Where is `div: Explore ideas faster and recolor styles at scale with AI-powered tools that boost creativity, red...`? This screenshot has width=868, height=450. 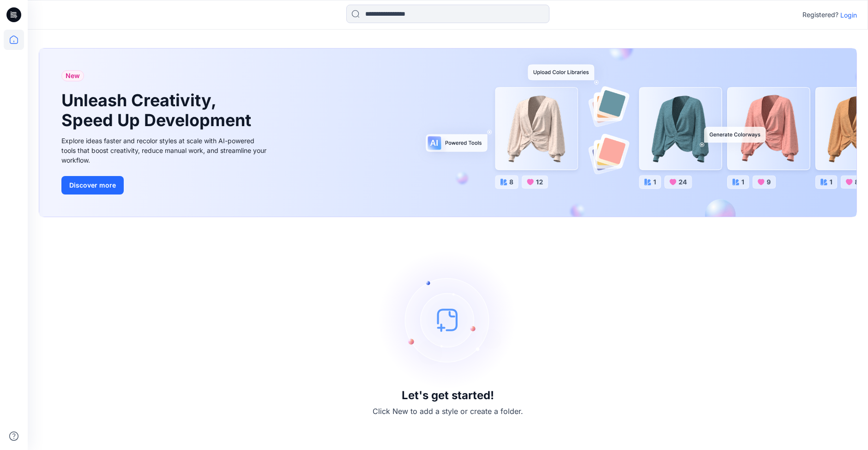 div: Explore ideas faster and recolor styles at scale with AI-powered tools that boost creativity, red... is located at coordinates (165, 150).